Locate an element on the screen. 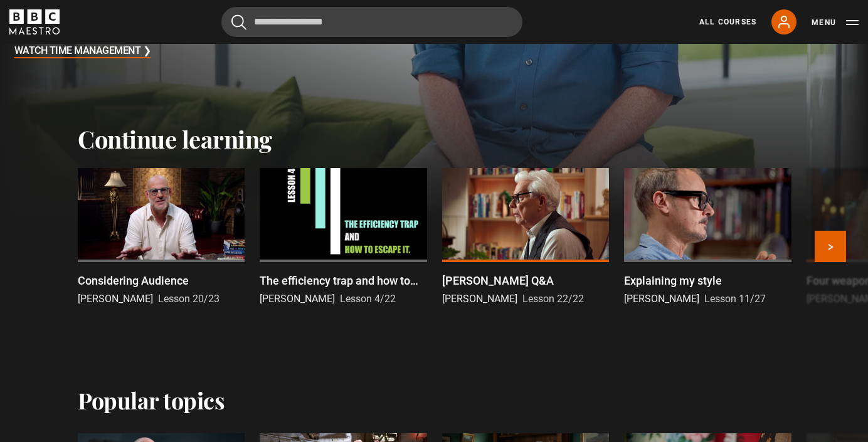 This screenshot has width=868, height=442. p: Considering Audience is located at coordinates (133, 280).